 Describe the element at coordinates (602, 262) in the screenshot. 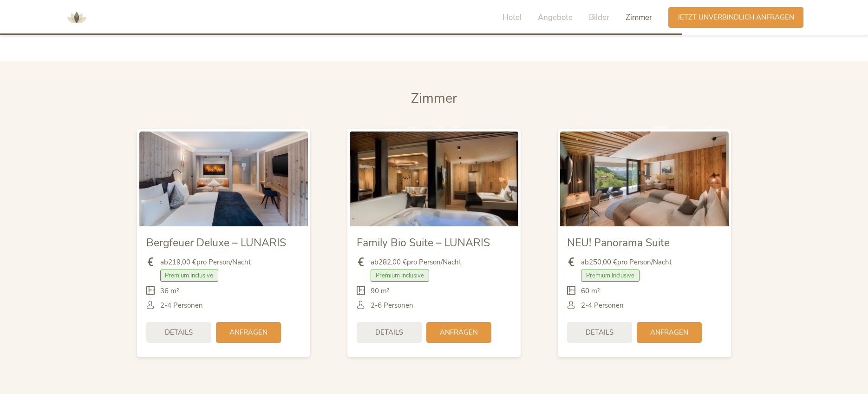

I see `b: 250,00 €` at that location.